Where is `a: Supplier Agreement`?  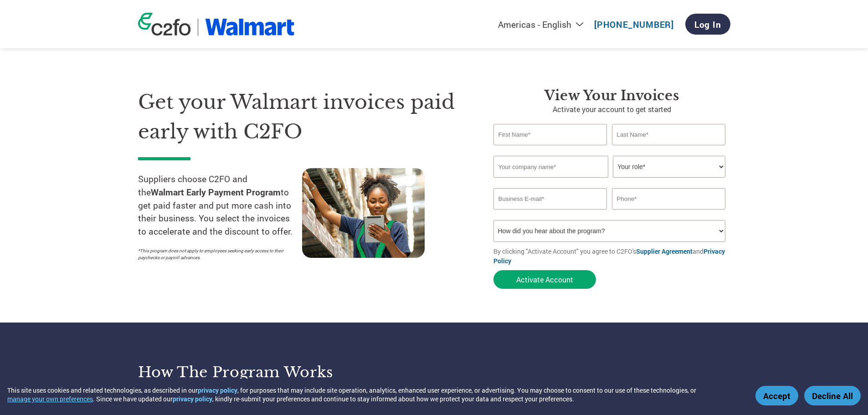
a: Supplier Agreement is located at coordinates (664, 251).